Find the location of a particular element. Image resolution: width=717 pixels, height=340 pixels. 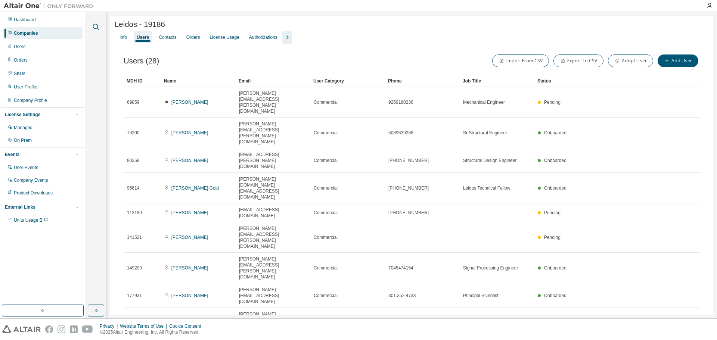

div: Email is located at coordinates (273, 81).